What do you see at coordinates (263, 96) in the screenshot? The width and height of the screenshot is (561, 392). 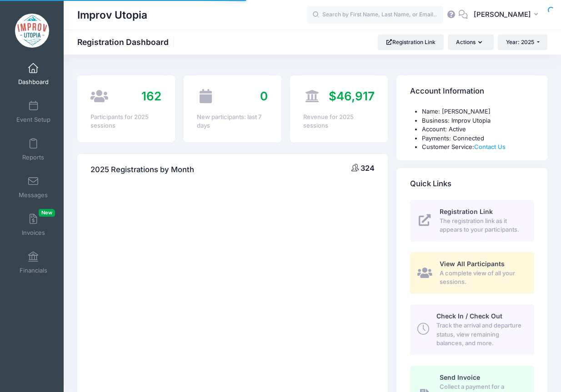 I see `span: 0` at bounding box center [263, 96].